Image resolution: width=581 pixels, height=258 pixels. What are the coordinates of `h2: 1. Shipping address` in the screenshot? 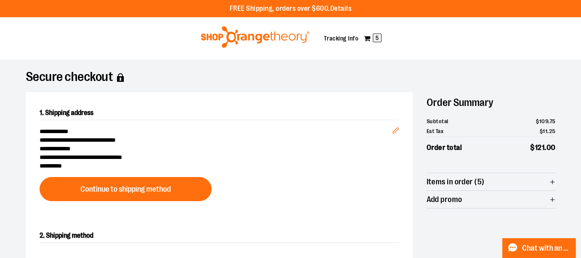 It's located at (219, 113).